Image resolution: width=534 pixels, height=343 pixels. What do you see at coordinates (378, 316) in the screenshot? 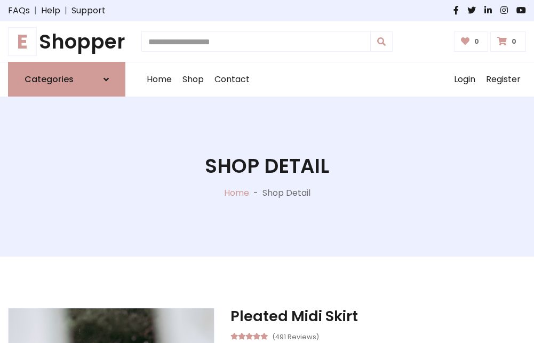
I see `h3: Pleated Midi Skirt` at bounding box center [378, 316].